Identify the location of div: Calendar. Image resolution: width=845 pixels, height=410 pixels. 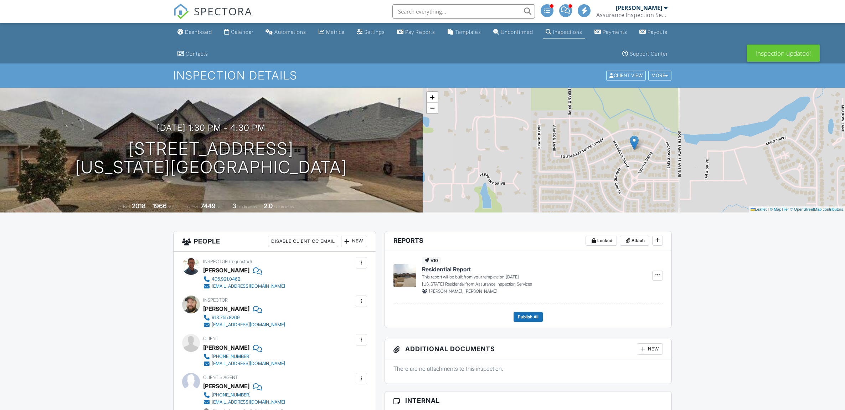
(242, 32).